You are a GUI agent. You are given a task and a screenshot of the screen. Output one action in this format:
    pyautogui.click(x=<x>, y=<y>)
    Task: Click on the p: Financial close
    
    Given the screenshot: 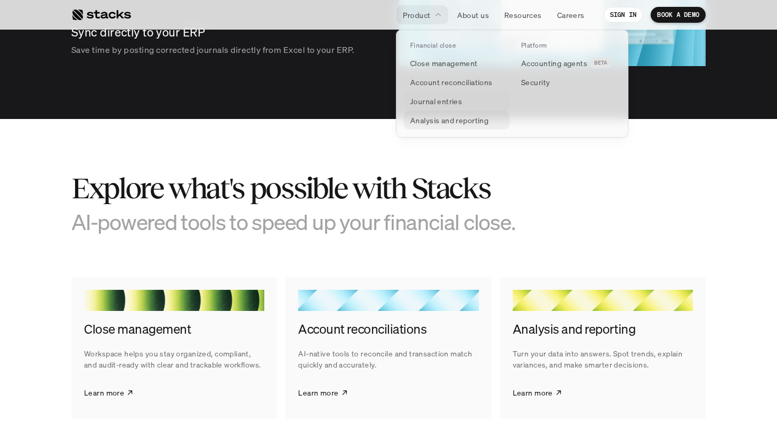 What is the action you would take?
    pyautogui.click(x=433, y=45)
    